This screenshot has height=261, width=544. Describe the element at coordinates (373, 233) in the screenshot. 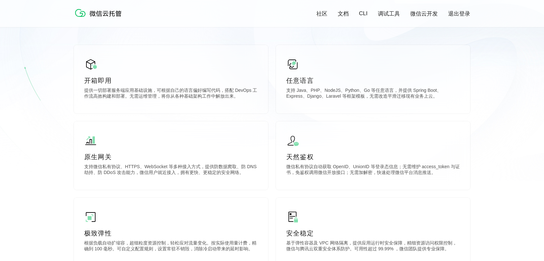

I see `p: 安全稳定` at that location.